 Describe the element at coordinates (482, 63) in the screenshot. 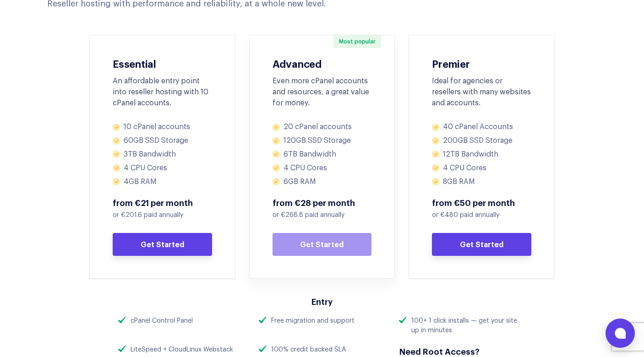

I see `h3: Premier` at that location.